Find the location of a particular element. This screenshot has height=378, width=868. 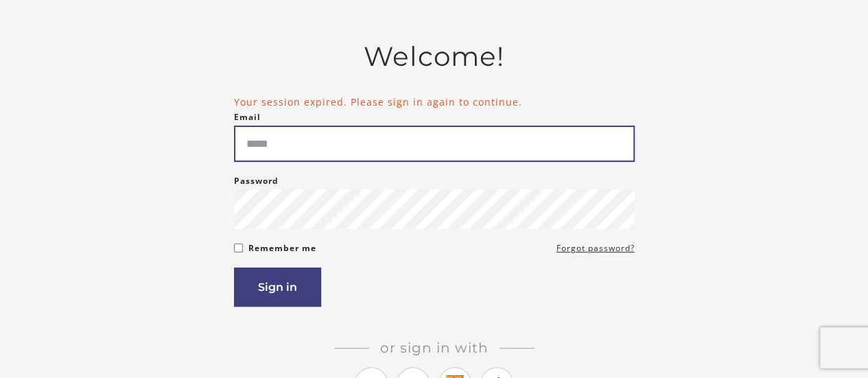

label: Email is located at coordinates (248, 117).